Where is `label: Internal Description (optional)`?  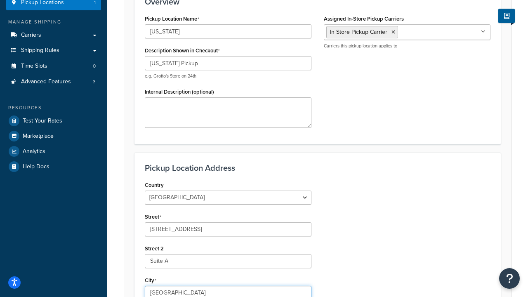 label: Internal Description (optional) is located at coordinates (180, 92).